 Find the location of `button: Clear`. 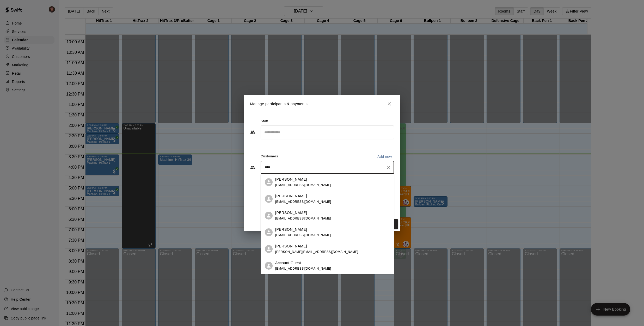

button: Clear is located at coordinates (389, 167).